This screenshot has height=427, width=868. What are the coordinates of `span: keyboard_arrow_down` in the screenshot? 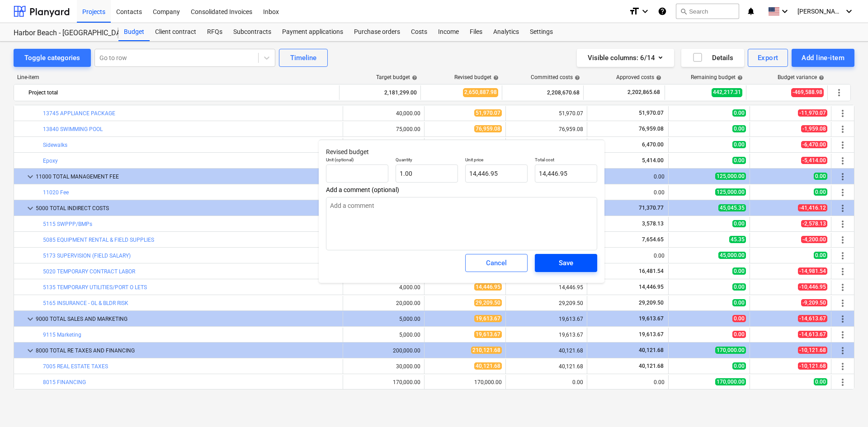 It's located at (31, 208).